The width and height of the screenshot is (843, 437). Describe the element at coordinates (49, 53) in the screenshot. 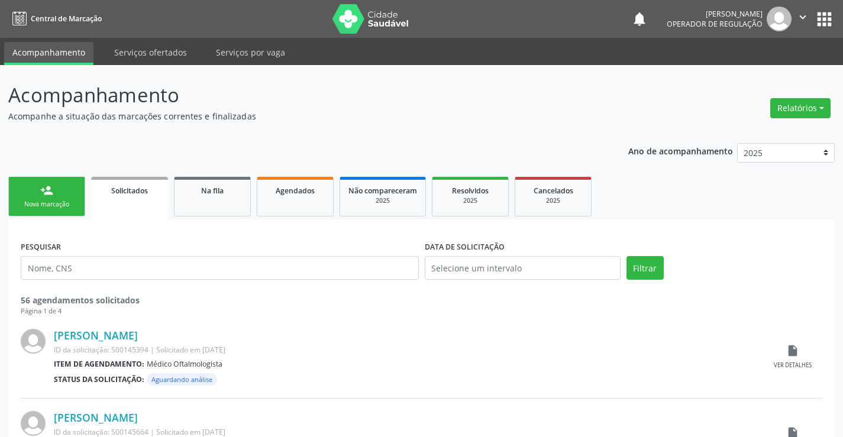

I see `a: Acompanhamento` at that location.